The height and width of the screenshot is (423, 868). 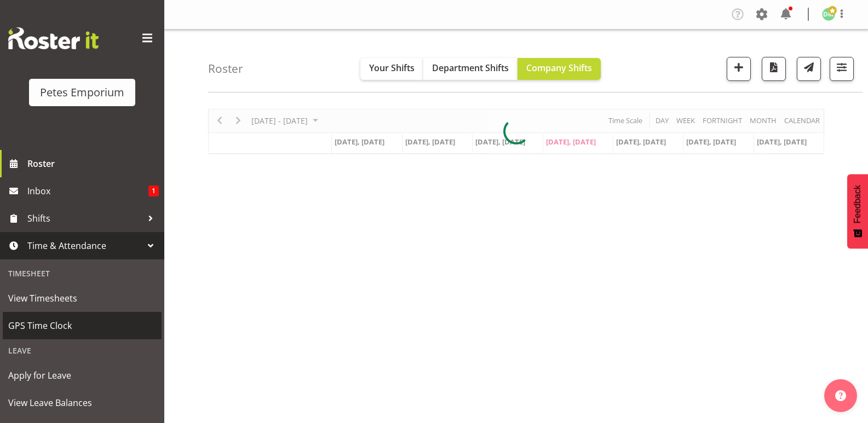 What do you see at coordinates (83, 351) in the screenshot?
I see `div: Leave` at bounding box center [83, 351].